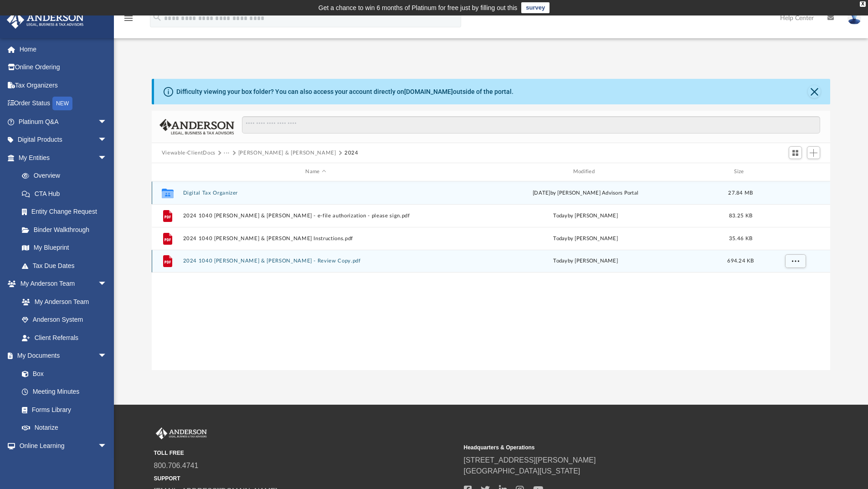 The height and width of the screenshot is (489, 868). I want to click on a: My Entitiesarrow_drop_down, so click(63, 157).